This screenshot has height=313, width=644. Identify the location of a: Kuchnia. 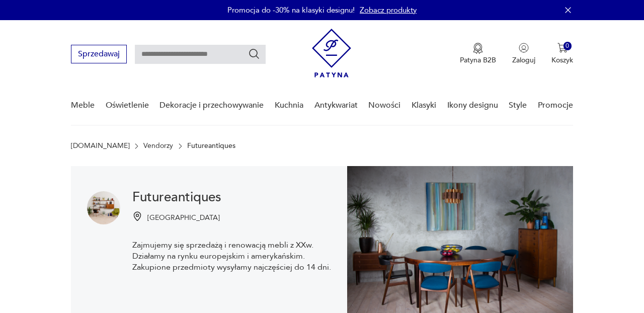
(288, 105).